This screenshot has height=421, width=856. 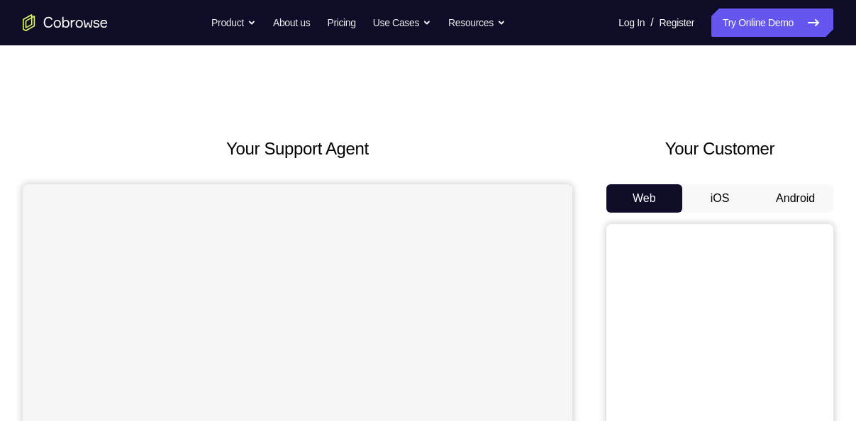 I want to click on a: Go to the home page, so click(x=65, y=23).